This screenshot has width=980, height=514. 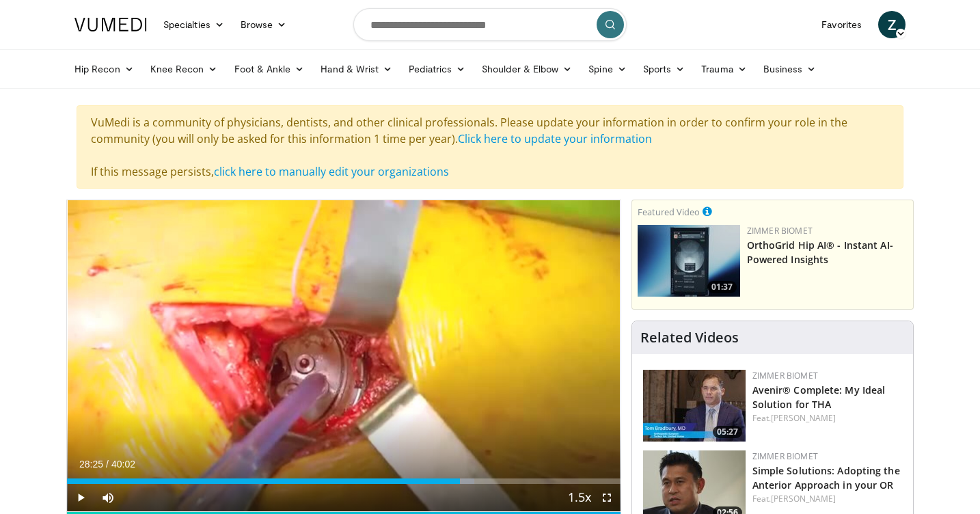 What do you see at coordinates (724, 69) in the screenshot?
I see `a: Trauma` at bounding box center [724, 69].